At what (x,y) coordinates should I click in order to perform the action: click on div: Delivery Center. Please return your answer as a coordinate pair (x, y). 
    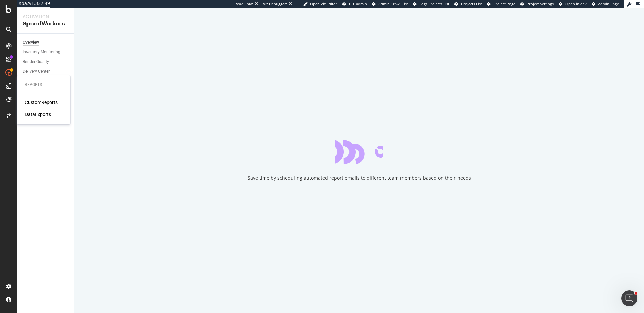
    Looking at the image, I should click on (36, 71).